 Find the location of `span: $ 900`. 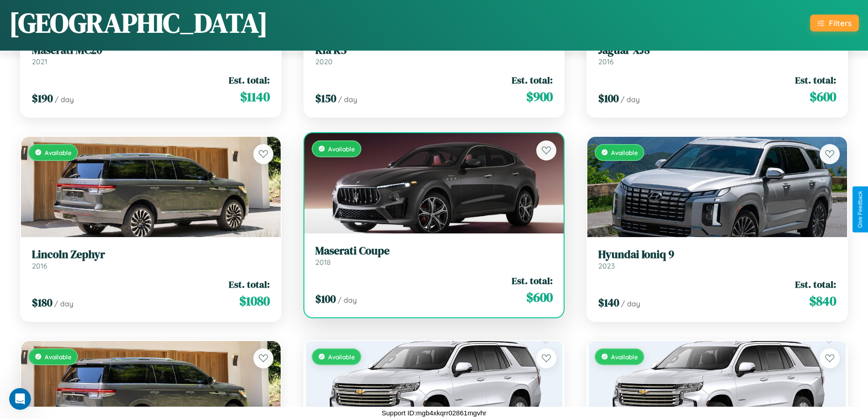

span: $ 900 is located at coordinates (539, 97).